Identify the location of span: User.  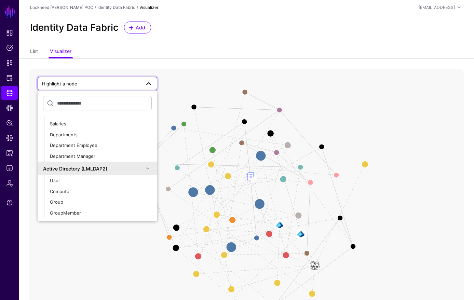
(55, 181).